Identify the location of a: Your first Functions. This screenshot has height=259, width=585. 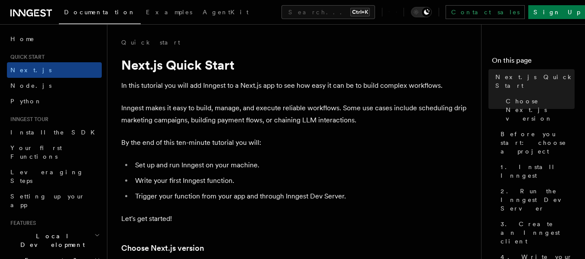
(54, 152).